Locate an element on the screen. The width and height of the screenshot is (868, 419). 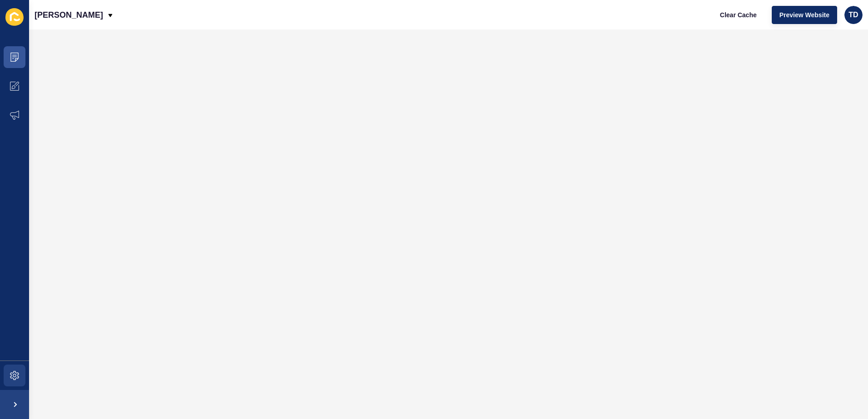
button: Preview Website is located at coordinates (804, 15).